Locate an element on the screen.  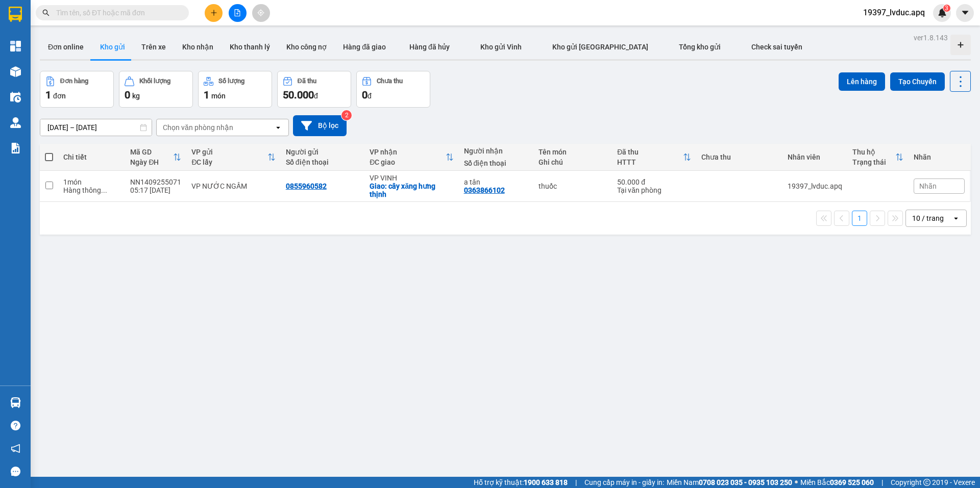
span: notification is located at coordinates (15, 449).